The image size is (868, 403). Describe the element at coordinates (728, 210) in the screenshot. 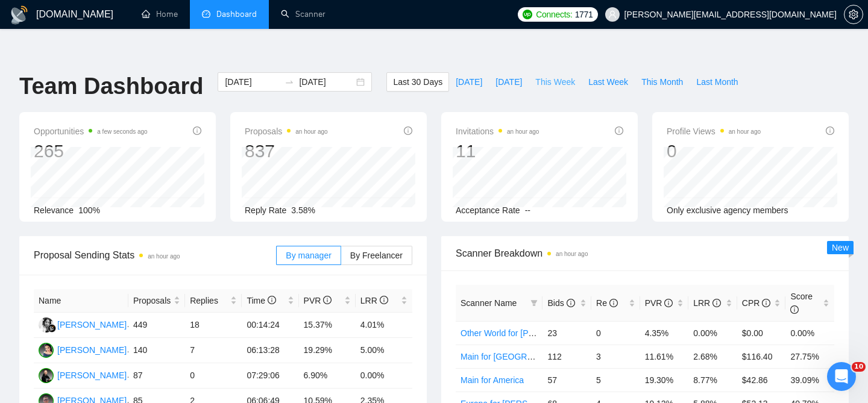

I see `span: Only exclusive agency members` at that location.